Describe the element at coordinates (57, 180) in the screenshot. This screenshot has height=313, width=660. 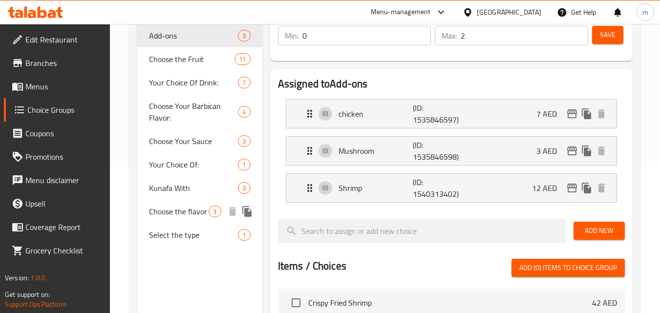
I see `a: Menu disclaimer` at that location.